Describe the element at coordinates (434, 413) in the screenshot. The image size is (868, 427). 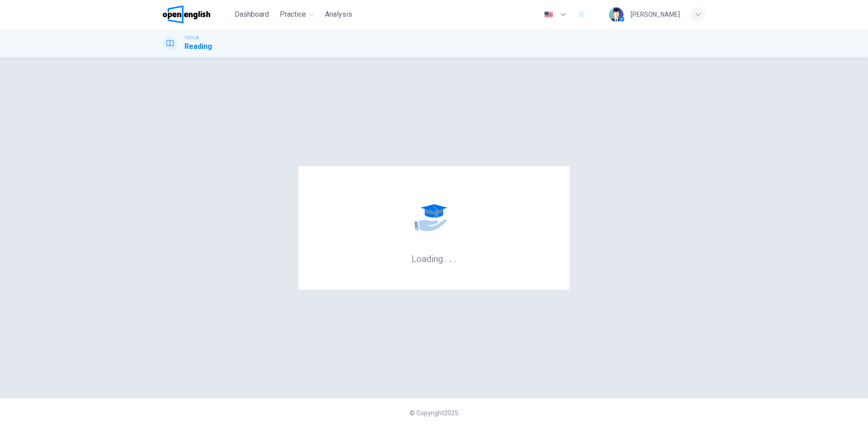
I see `span: © Copyright 2025` at that location.